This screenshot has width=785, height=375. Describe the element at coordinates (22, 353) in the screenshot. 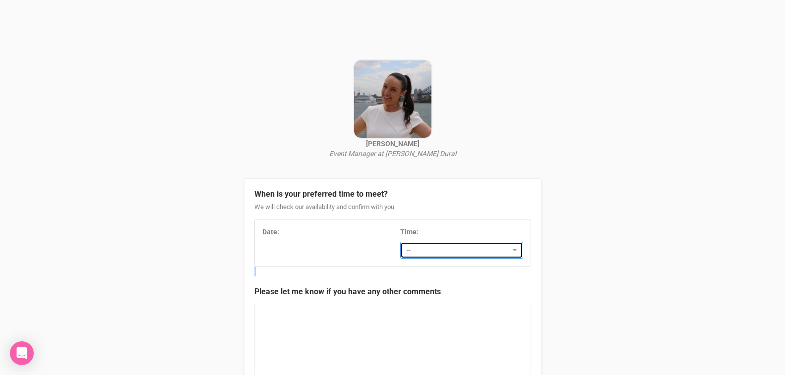

I see `div: Open Intercom Messenger` at that location.